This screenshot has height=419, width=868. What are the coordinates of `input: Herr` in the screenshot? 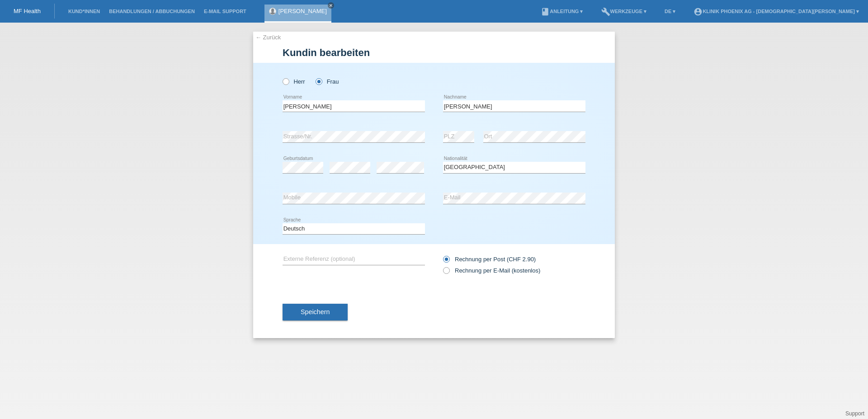 It's located at (285, 81).